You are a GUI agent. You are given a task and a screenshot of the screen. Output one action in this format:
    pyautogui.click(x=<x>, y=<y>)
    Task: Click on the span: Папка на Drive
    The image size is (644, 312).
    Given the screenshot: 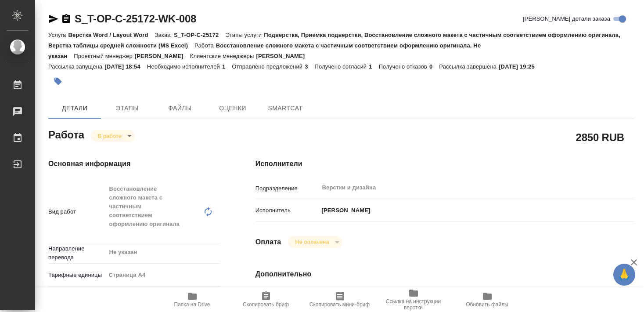 What is the action you would take?
    pyautogui.click(x=192, y=304)
    